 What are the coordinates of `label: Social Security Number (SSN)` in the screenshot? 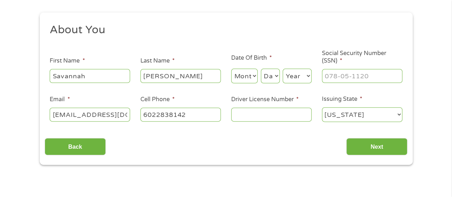 It's located at (362, 57).